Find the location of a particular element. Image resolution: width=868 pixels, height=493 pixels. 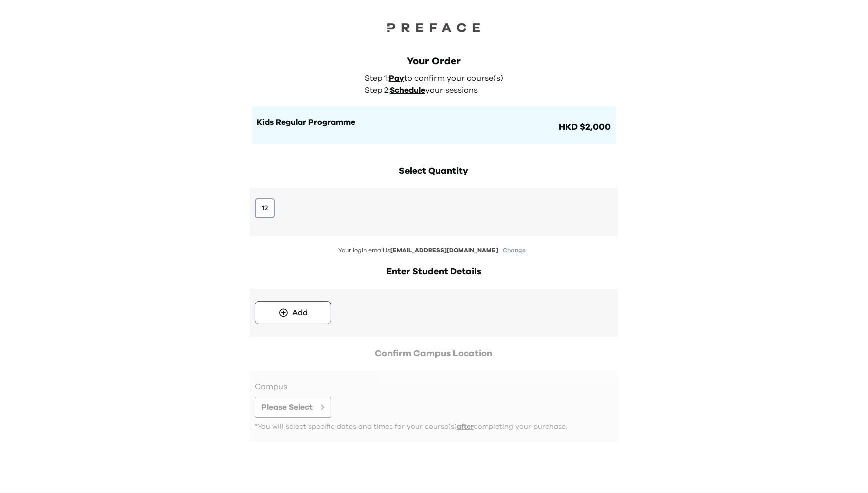

h2: Select Quantity is located at coordinates (434, 171).